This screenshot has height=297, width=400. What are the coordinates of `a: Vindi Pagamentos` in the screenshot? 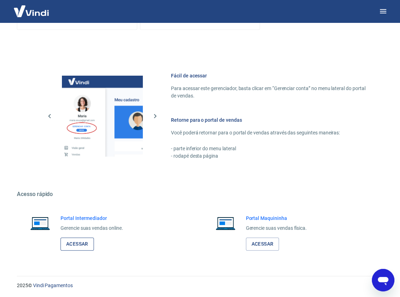 It's located at (53, 285).